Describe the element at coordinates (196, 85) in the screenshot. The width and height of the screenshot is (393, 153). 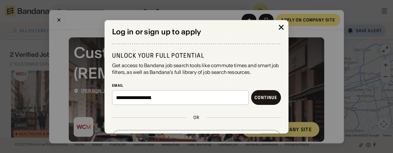
I see `div: Email` at that location.